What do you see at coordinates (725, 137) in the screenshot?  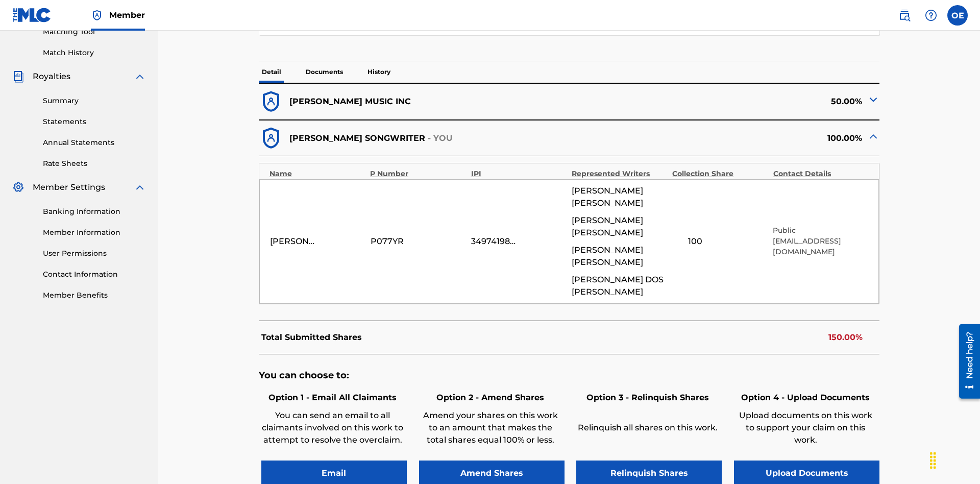 I see `div: 100.00%` at bounding box center [725, 137].